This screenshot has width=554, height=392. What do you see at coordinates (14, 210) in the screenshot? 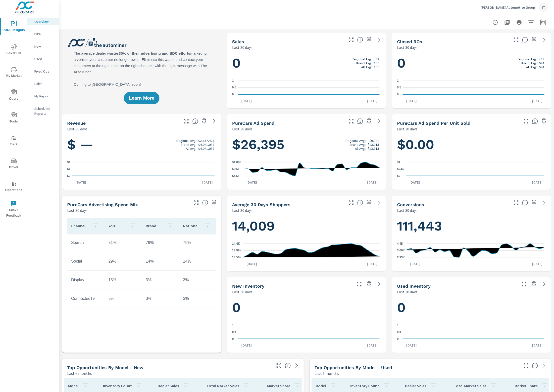
I see `span: Leave Feedback` at bounding box center [14, 210].